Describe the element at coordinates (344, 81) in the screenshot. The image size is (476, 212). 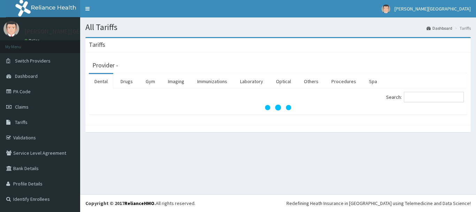
I see `a: Procedures` at that location.